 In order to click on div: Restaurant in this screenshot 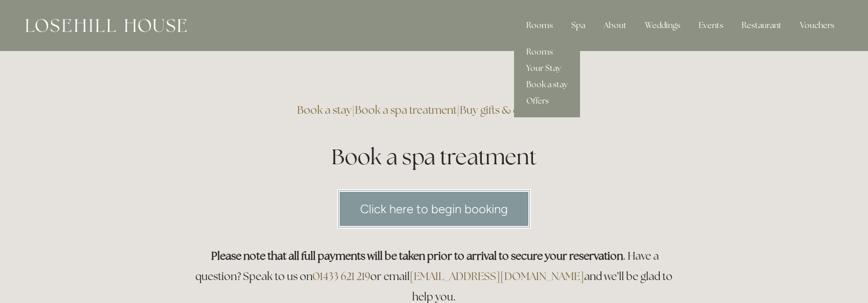, I will do `click(762, 25)`.